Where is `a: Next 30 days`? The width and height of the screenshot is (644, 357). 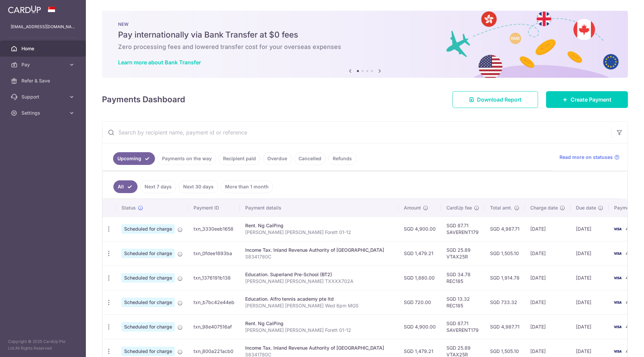 a: Next 30 days is located at coordinates (198, 187).